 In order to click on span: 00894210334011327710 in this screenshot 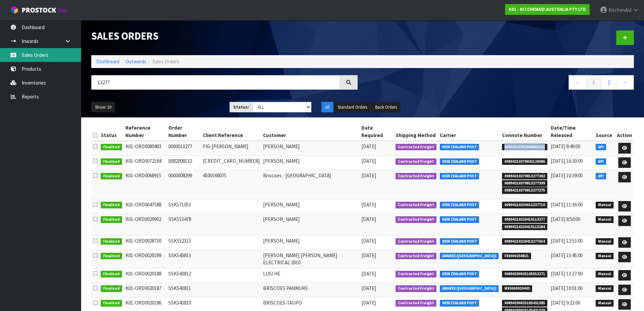, I will do `click(525, 205)`.